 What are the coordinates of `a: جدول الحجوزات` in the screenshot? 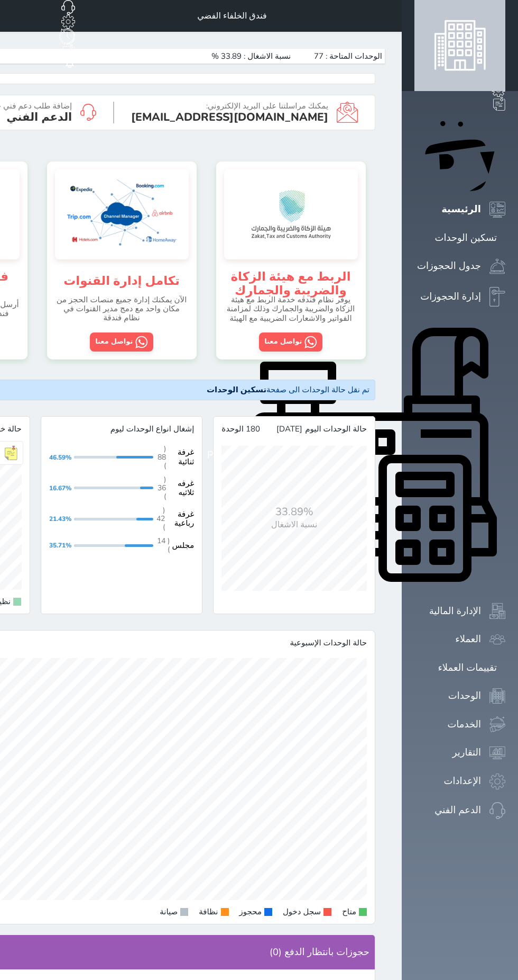 It's located at (461, 266).